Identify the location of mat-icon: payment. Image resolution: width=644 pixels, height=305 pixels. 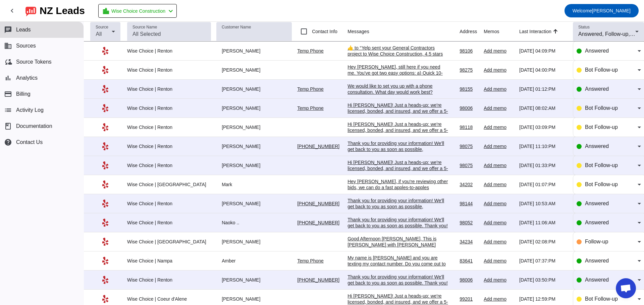
(8, 94).